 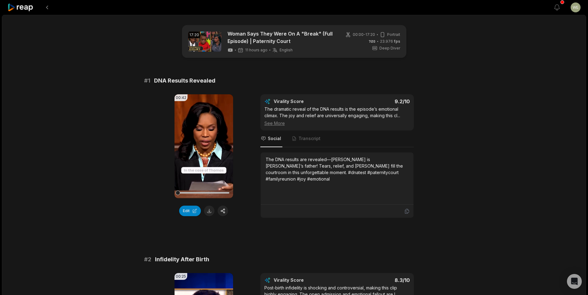 I want to click on span: Infidelity After Birth, so click(x=182, y=260).